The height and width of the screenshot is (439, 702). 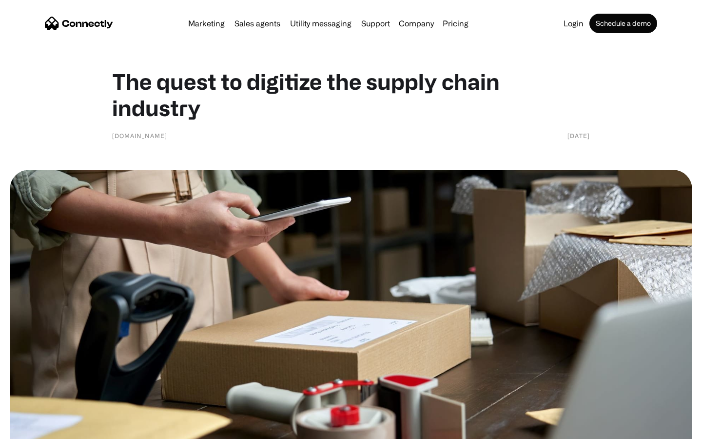 What do you see at coordinates (321, 23) in the screenshot?
I see `a: Utility messaging` at bounding box center [321, 23].